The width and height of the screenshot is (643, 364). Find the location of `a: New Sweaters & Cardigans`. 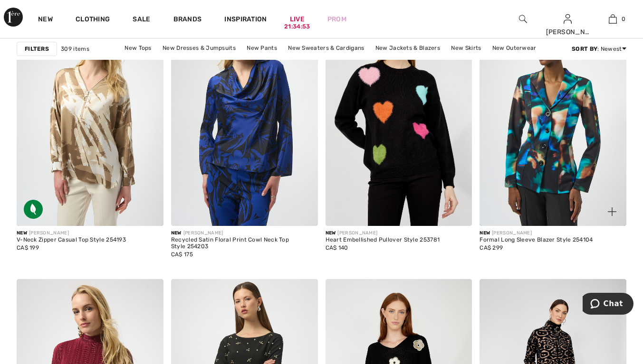

a: New Sweaters & Cardigans is located at coordinates (326, 48).